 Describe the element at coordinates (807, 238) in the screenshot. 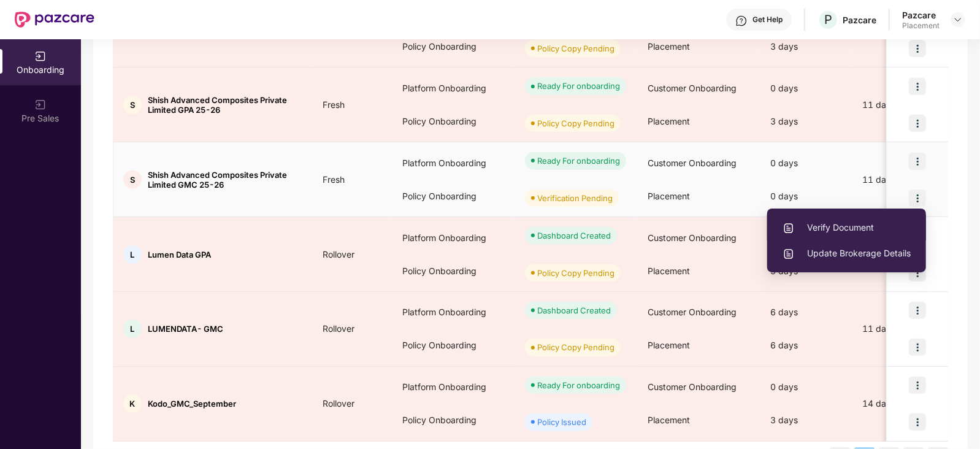

I see `div: 5 days` at that location.